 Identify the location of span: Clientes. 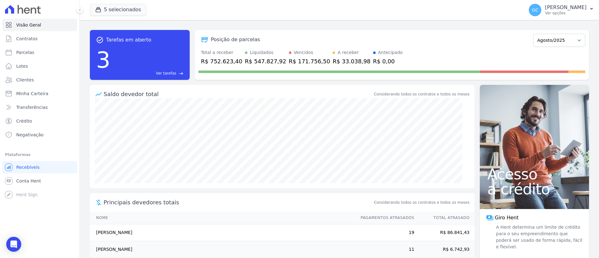
(25, 80).